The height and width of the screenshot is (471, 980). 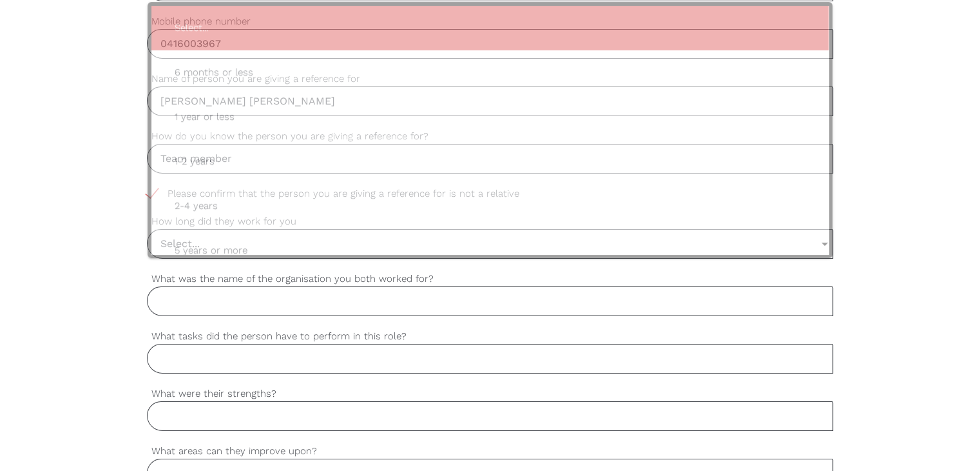 What do you see at coordinates (489, 451) in the screenshot?
I see `label: What areas can they improve upon?` at bounding box center [489, 451].